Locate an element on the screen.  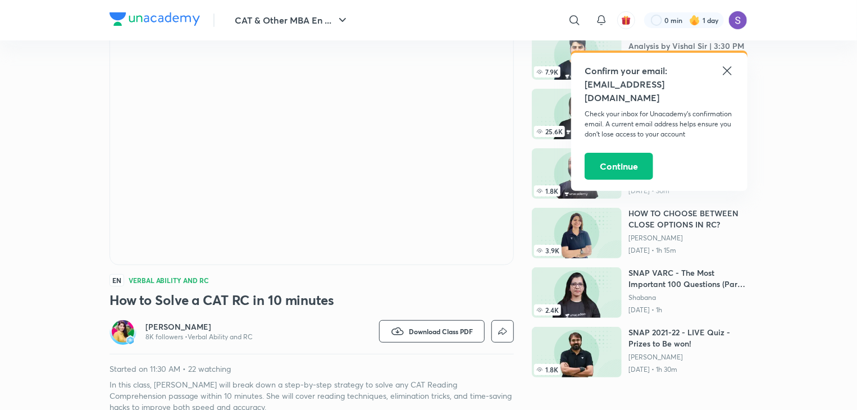
h6: SNAP VARC - The Most Important 100 Questions (Part 4) is located at coordinates (688, 279).